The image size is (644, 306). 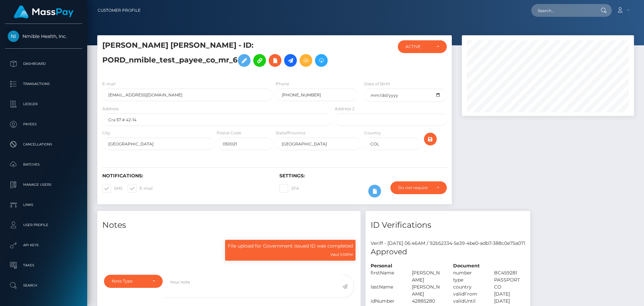 What do you see at coordinates (44, 205) in the screenshot?
I see `p: Links` at bounding box center [44, 205].